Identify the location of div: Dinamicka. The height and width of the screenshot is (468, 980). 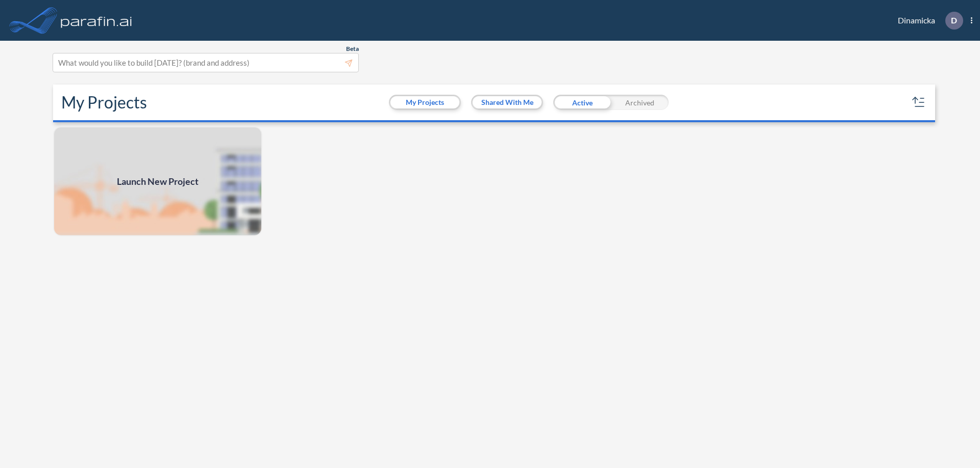
(927, 21).